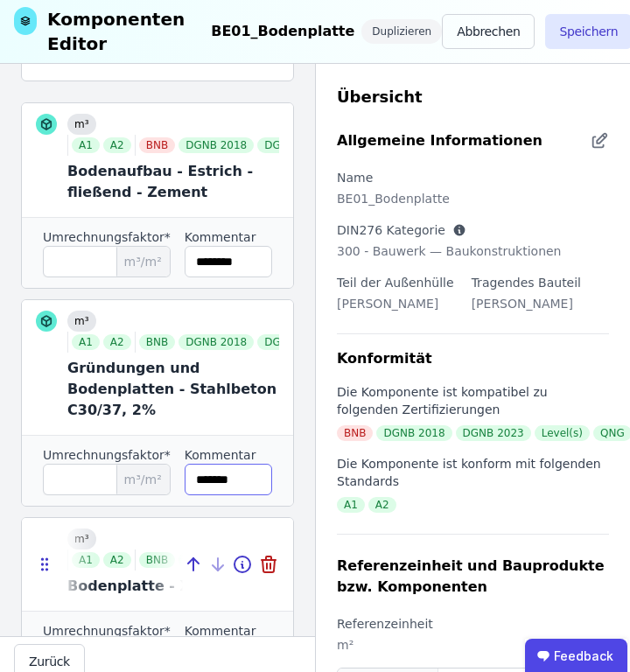 The height and width of the screenshot is (672, 630). What do you see at coordinates (472, 576) in the screenshot?
I see `div: Referenzeinheit und Bauprodukte bzw. Komponenten` at bounding box center [472, 576].